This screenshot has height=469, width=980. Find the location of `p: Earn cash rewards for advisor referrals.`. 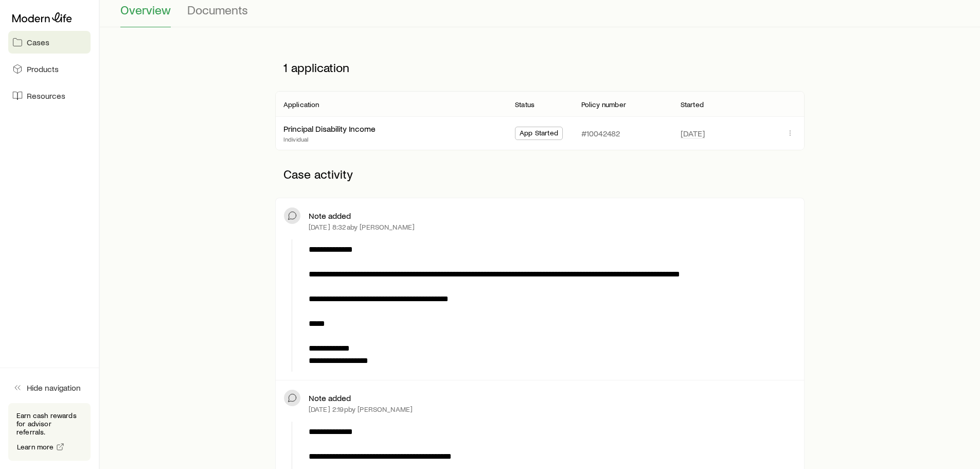

p: Earn cash rewards for advisor referrals. is located at coordinates (49, 424).